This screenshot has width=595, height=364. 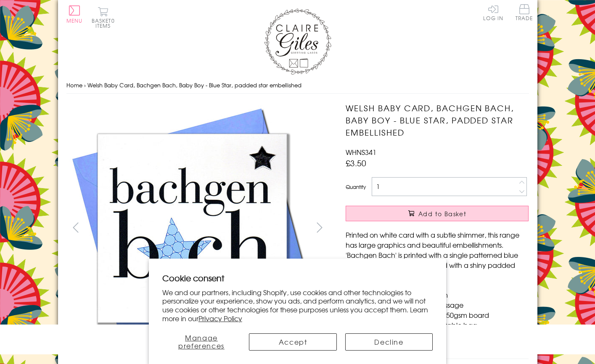 I want to click on label: Quantity, so click(x=356, y=187).